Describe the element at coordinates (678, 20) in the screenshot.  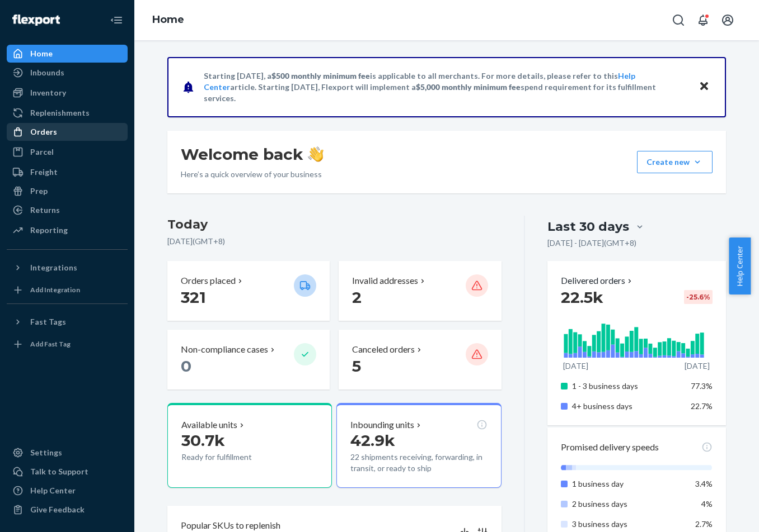
I see `button: Open Search Box` at that location.